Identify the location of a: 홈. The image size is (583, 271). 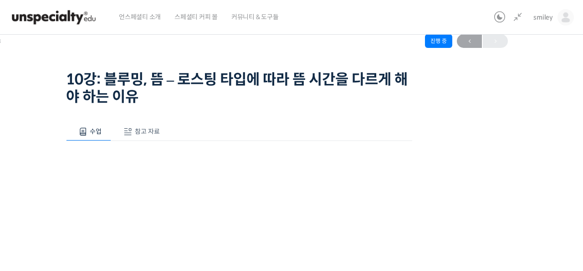
(31, 206).